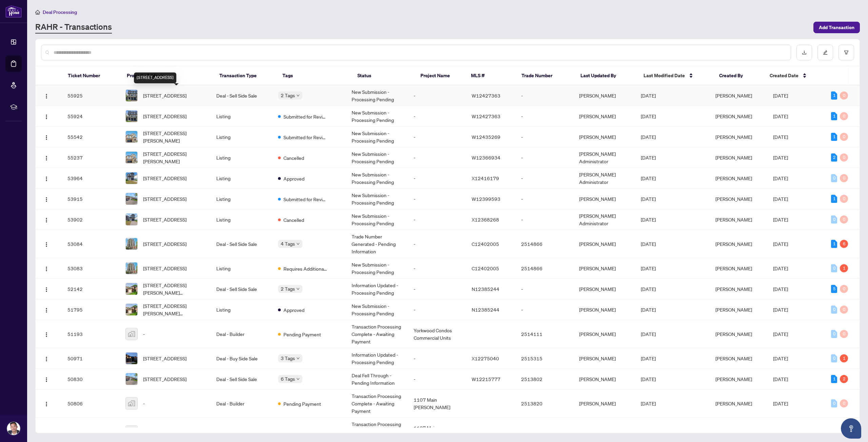  Describe the element at coordinates (486, 359) in the screenshot. I see `span: X12275040` at that location.